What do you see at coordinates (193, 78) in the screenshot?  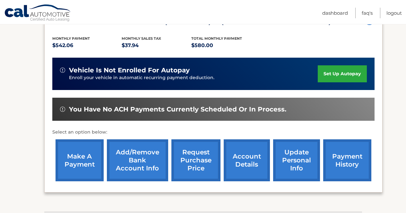 I see `p: Enroll your vehicle in automatic recurring payment deduction.` at bounding box center [193, 78].